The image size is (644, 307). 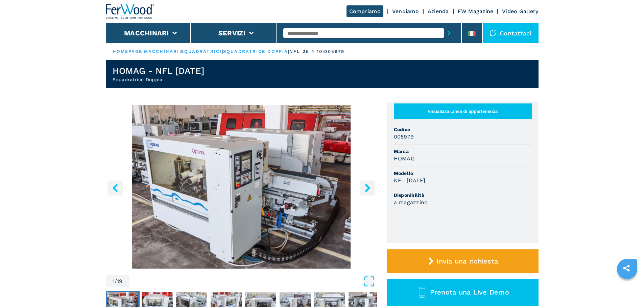 I want to click on button: Invia una richiesta, so click(x=463, y=261).